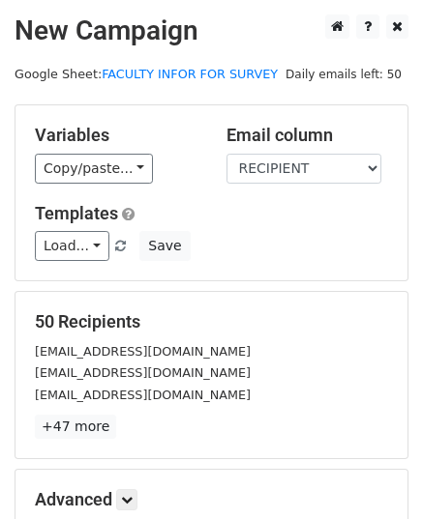  I want to click on button: Save, so click(164, 246).